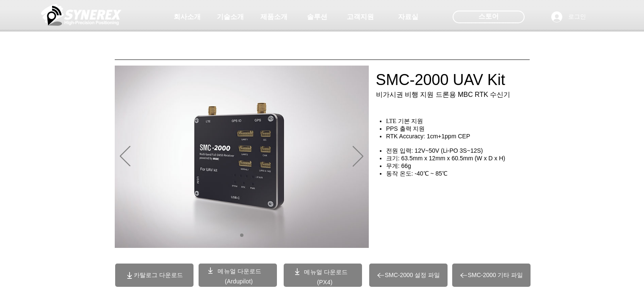  I want to click on img: 씨너렉스_White_simbol_대지 1.png, so click(82, 15).